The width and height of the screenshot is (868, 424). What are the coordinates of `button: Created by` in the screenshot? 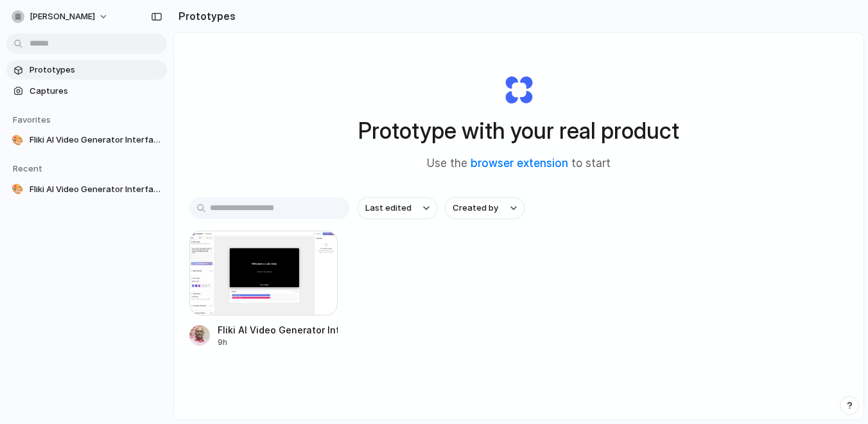 It's located at (484, 208).